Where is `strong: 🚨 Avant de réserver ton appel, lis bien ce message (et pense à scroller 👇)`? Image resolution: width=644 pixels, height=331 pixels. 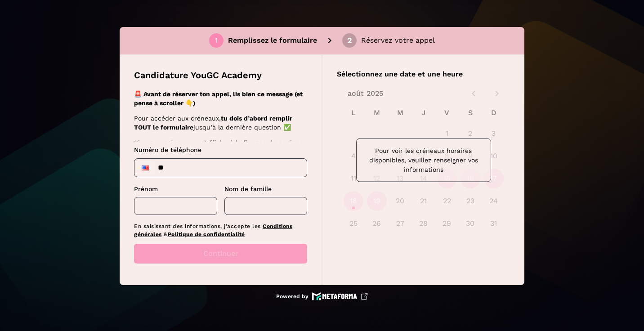 strong: 🚨 Avant de réserver ton appel, lis bien ce message (et pense à scroller 👇) is located at coordinates (218, 98).